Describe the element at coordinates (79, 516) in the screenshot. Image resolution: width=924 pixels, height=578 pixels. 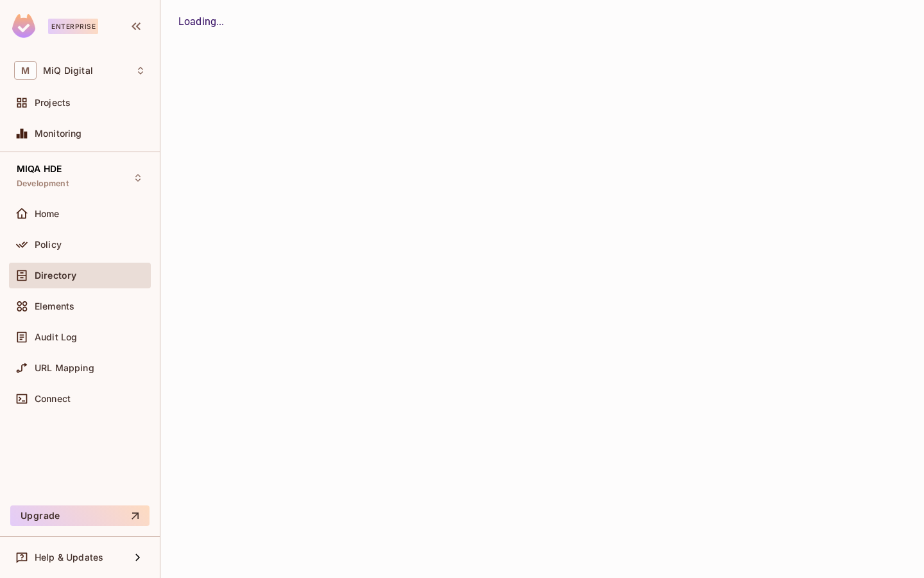
I see `button: Upgrade` at that location.